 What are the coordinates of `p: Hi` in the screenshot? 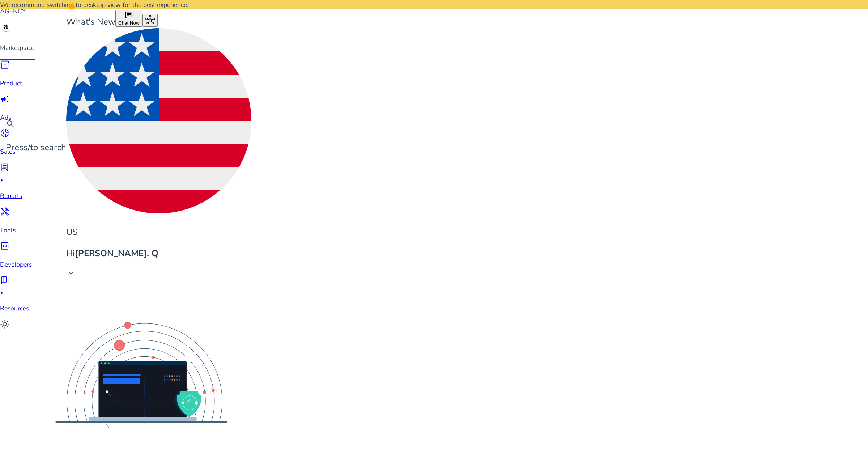 It's located at (159, 253).